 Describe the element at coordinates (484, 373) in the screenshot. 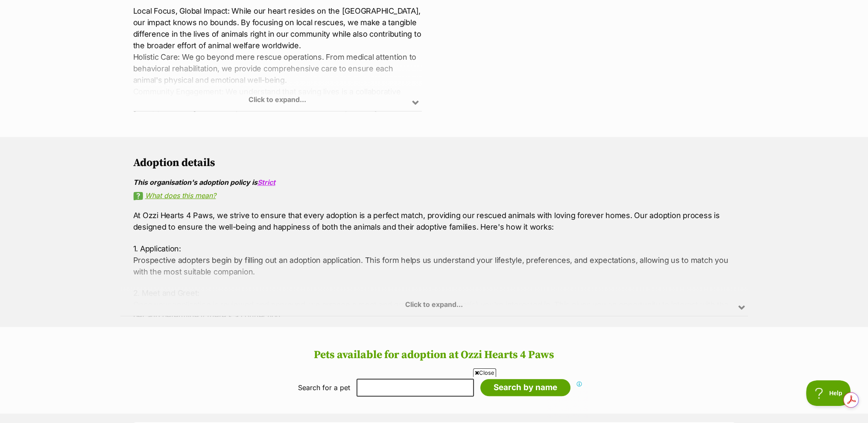

I see `span: Close` at that location.